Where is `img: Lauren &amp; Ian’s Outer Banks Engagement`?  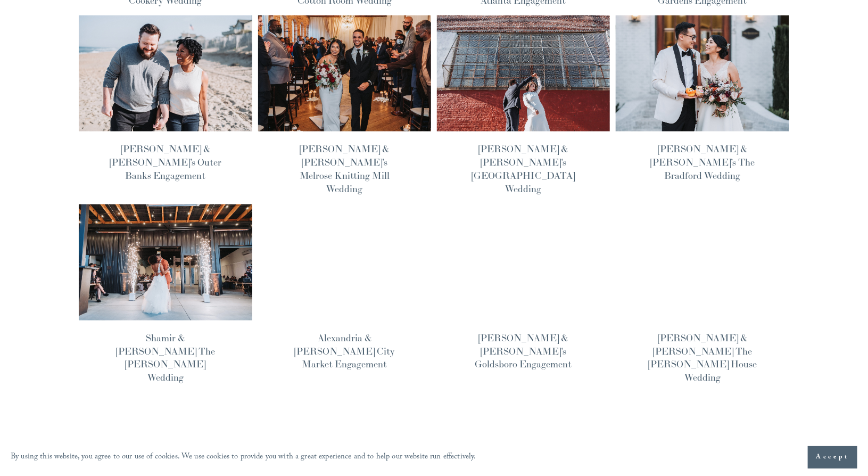 img: Lauren &amp; Ian’s Outer Banks Engagement is located at coordinates (165, 73).